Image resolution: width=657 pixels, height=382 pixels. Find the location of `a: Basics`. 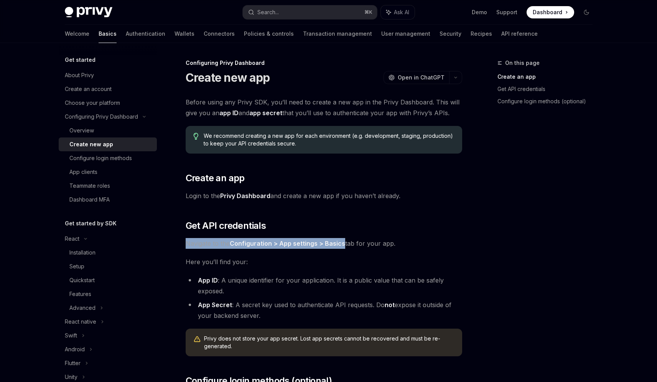

a: Basics is located at coordinates (107, 34).